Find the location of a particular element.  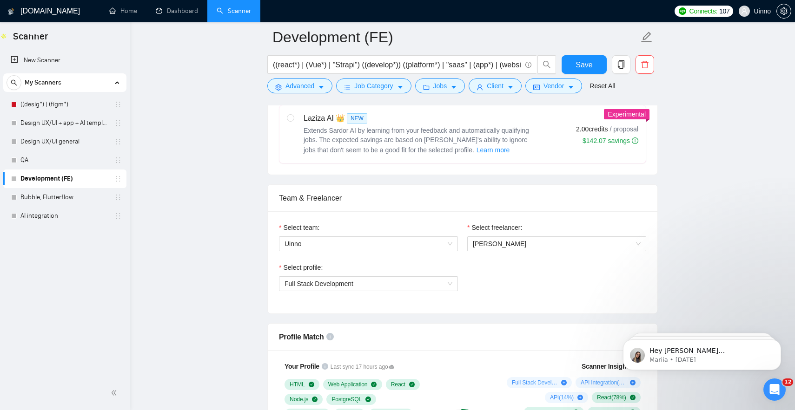

div: $142.07 savings is located at coordinates (610, 141).